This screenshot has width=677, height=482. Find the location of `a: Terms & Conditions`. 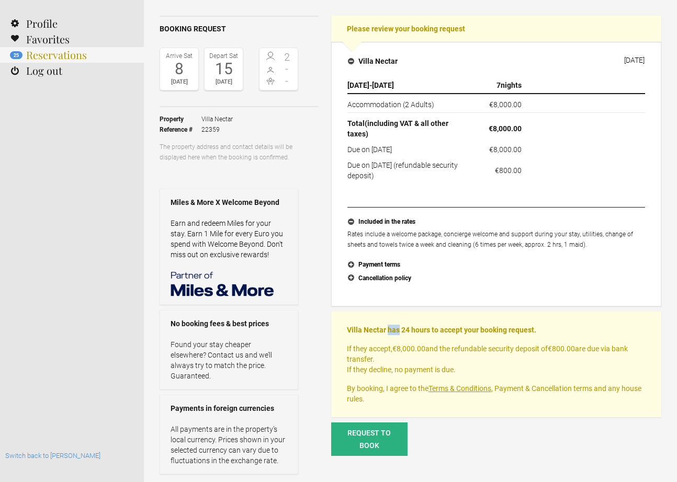

a: Terms & Conditions is located at coordinates (460, 389).